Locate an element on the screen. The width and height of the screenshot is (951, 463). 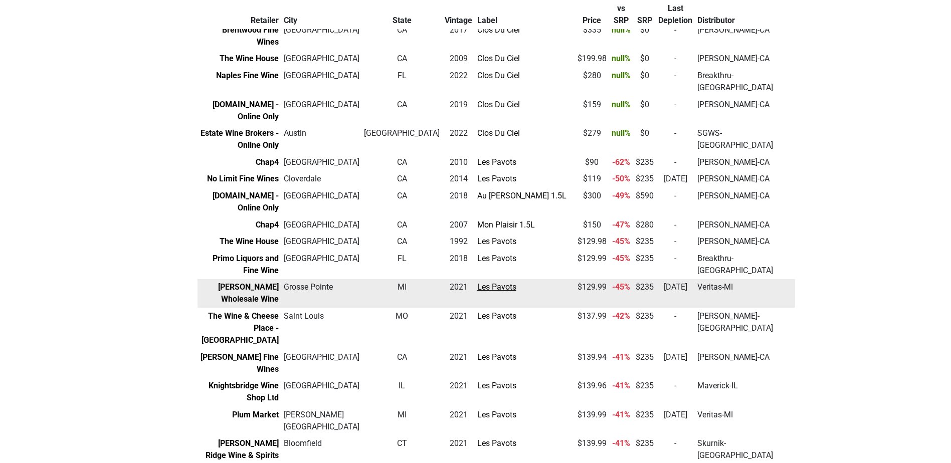
td: $ 199.98 is located at coordinates (592, 59).